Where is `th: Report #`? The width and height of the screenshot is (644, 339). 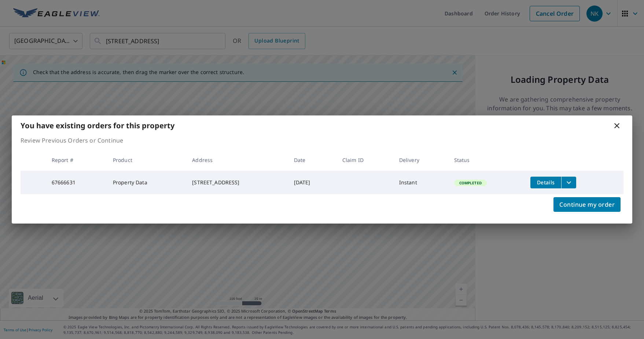
th: Report # is located at coordinates (76, 160).